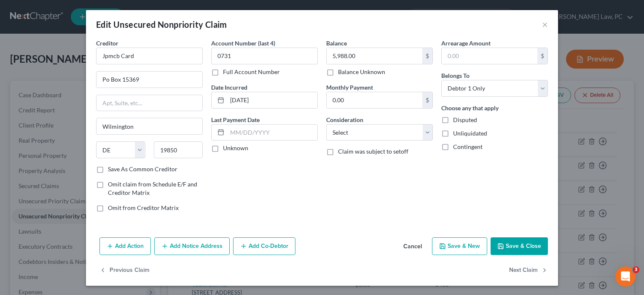 The width and height of the screenshot is (644, 295). What do you see at coordinates (470, 133) in the screenshot?
I see `span: Unliquidated` at bounding box center [470, 133].